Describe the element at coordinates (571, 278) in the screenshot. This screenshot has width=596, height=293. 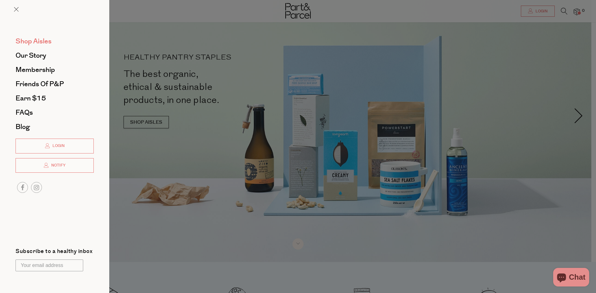
I see `inbox-online-store-chat: Shopify online store chat` at that location.